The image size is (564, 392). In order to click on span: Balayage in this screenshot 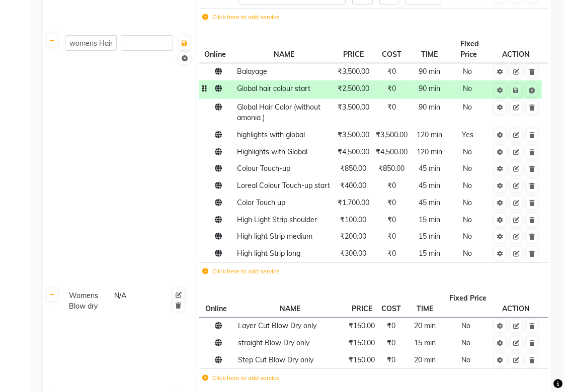, I will do `click(252, 72)`.